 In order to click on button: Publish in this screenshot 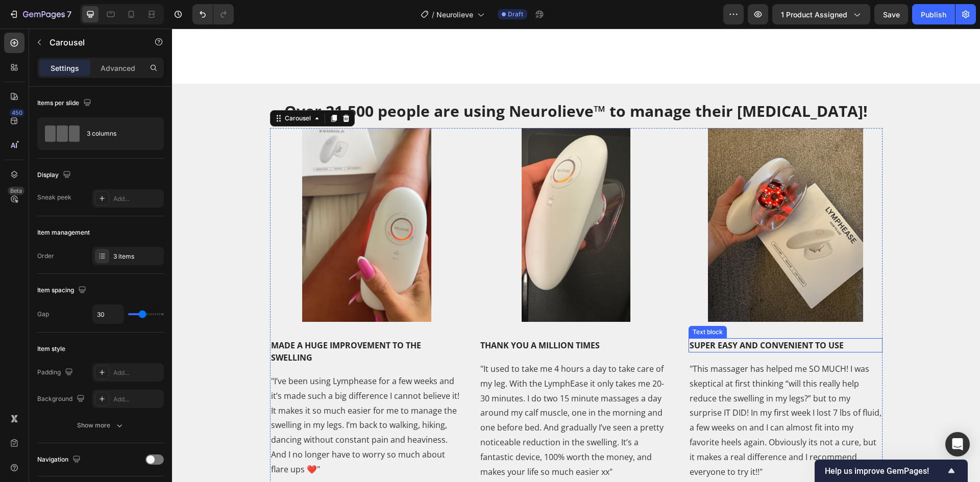, I will do `click(934, 15)`.